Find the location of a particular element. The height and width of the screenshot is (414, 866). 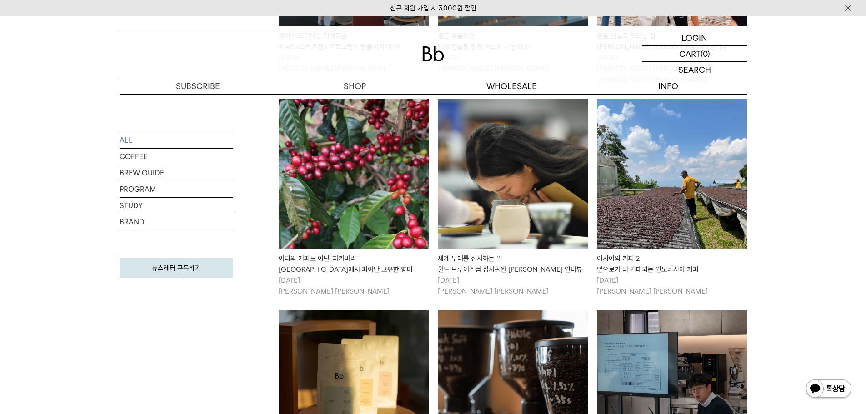

a: LOGIN is located at coordinates (695, 38).